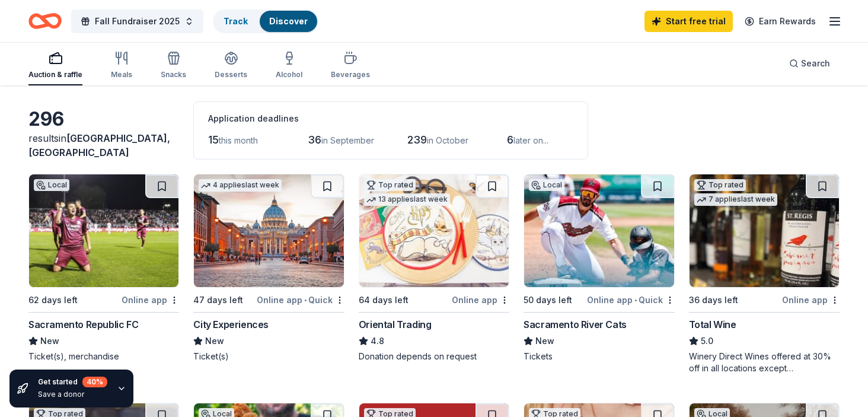 The height and width of the screenshot is (417, 868). Describe the element at coordinates (434, 356) in the screenshot. I see `div: Donation depends on request` at that location.